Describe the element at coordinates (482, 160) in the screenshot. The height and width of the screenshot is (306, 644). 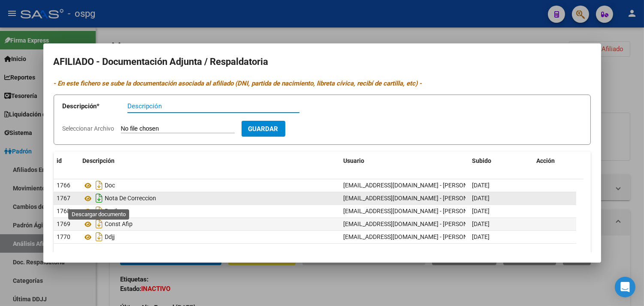
I see `span: Subido` at that location.